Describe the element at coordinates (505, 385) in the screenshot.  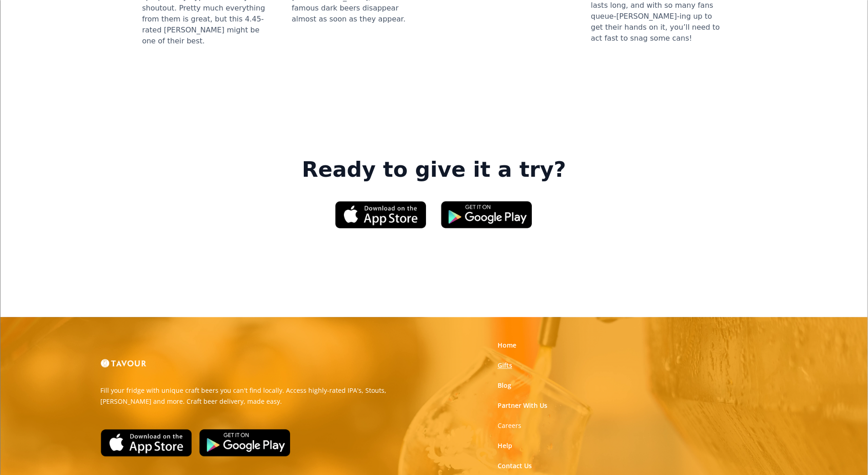
I see `a: Blog` at that location.